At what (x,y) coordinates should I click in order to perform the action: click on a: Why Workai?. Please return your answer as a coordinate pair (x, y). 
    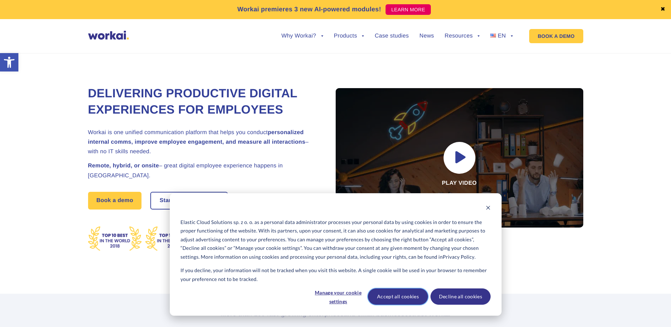
    Looking at the image, I should click on (302, 36).